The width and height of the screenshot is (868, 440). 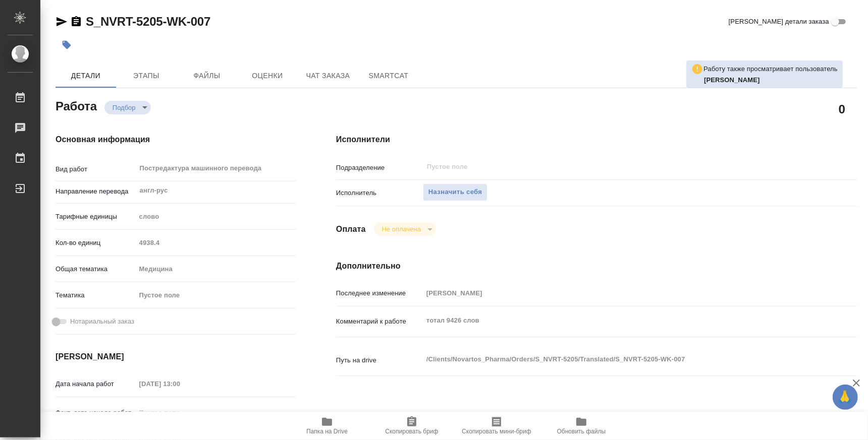 I want to click on button: Назначить себя, so click(x=455, y=192).